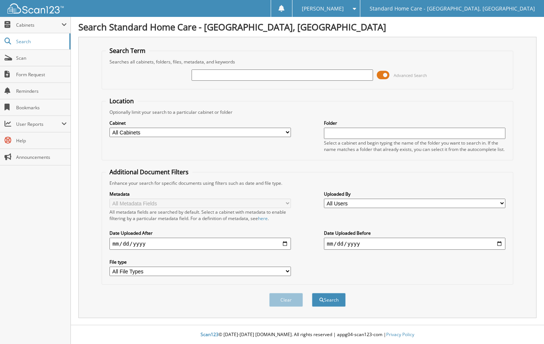  Describe the element at coordinates (200, 123) in the screenshot. I see `label: Cabinet` at that location.